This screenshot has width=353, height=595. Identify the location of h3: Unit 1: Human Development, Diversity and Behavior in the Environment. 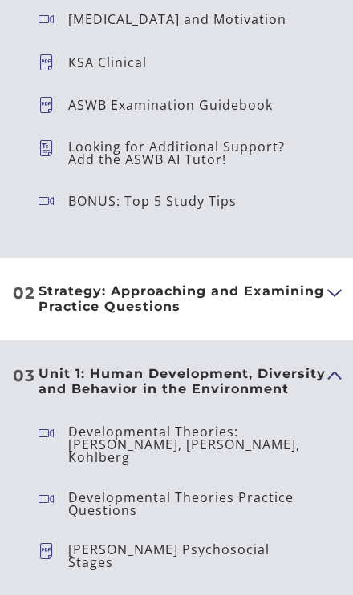
(183, 381).